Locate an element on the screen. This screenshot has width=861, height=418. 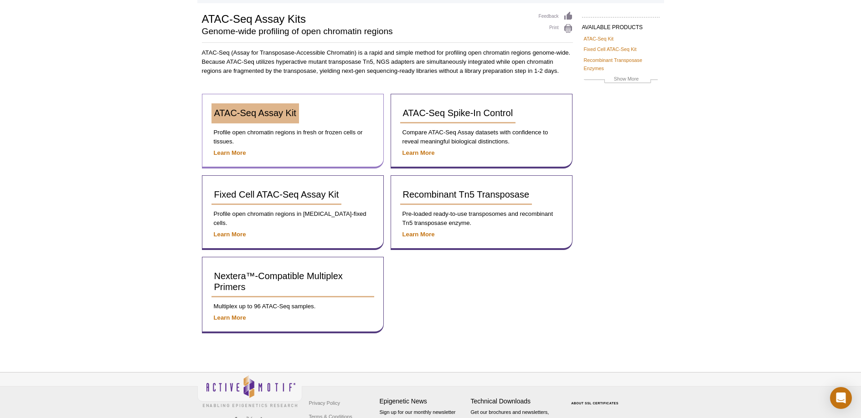
span: Nextera™-Compatible Multiplex Primers is located at coordinates (278, 282).